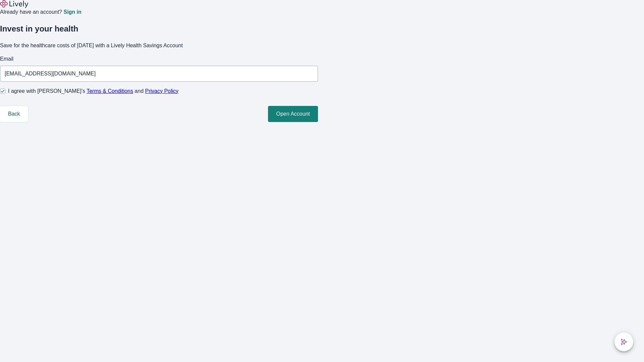 The height and width of the screenshot is (362, 644). I want to click on a: Sign in, so click(72, 12).